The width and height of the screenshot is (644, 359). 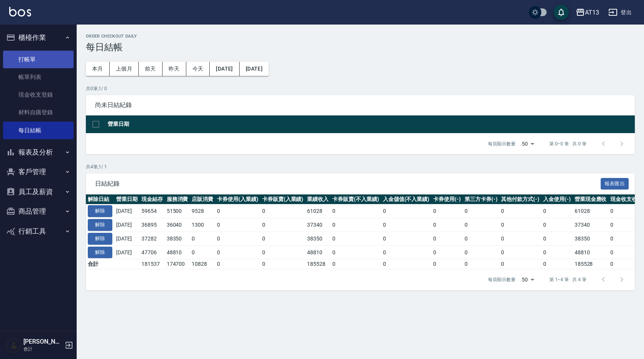 I want to click on button: save, so click(x=561, y=13).